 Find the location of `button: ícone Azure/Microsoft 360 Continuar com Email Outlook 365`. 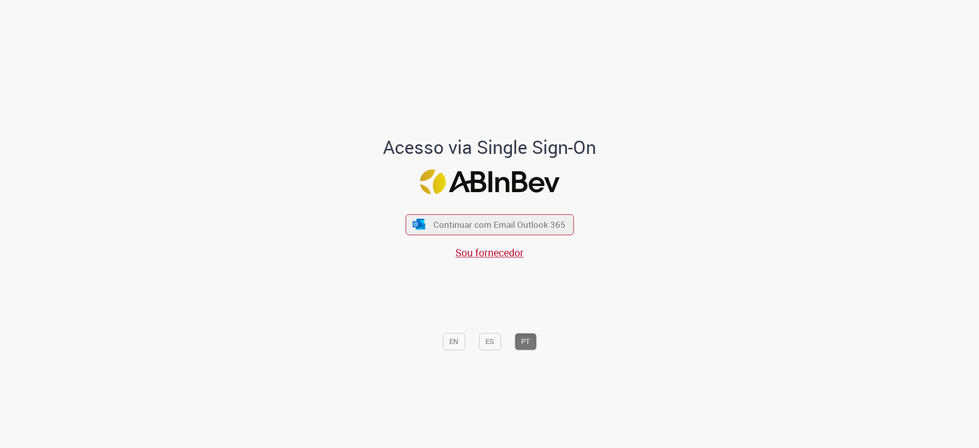

button: ícone Azure/Microsoft 360 Continuar com Email Outlook 365 is located at coordinates (490, 224).